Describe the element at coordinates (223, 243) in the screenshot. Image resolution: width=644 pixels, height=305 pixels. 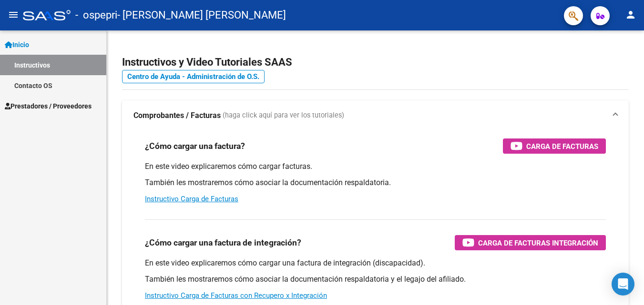
I see `h3: ¿Cómo cargar una factura de integración?` at that location.